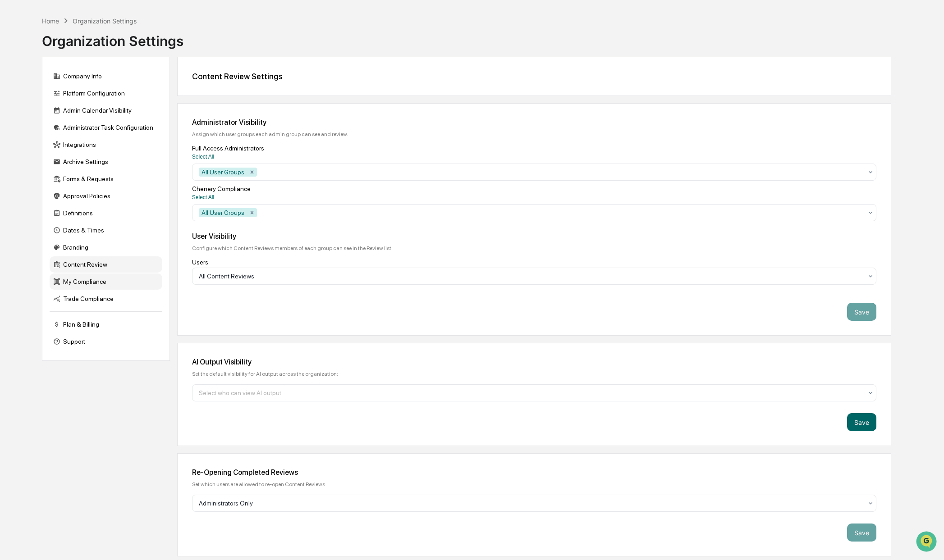 The image size is (944, 560). I want to click on div: Content Review, so click(106, 264).